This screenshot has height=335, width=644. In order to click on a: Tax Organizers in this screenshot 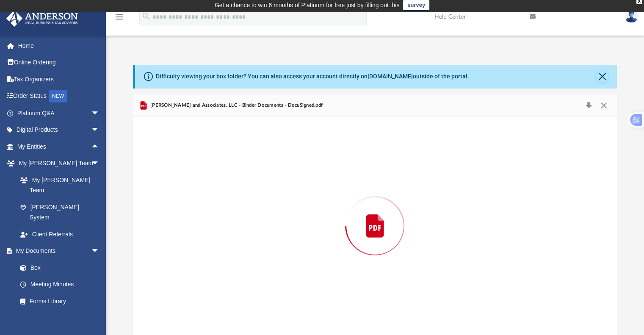, I will do `click(59, 80)`.